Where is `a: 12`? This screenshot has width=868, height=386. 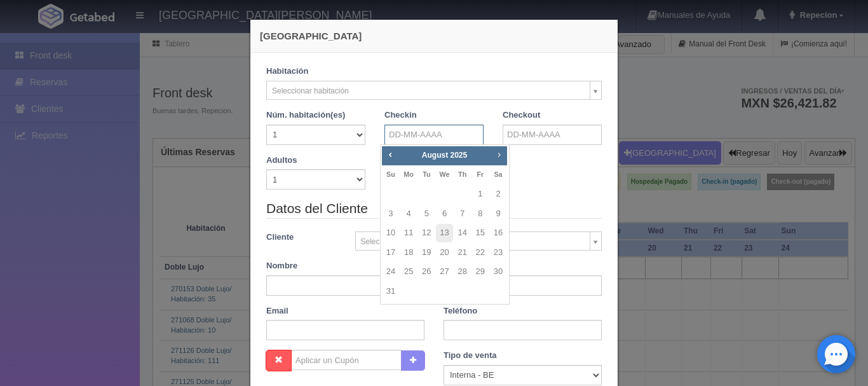 a: 12 is located at coordinates (426, 233).